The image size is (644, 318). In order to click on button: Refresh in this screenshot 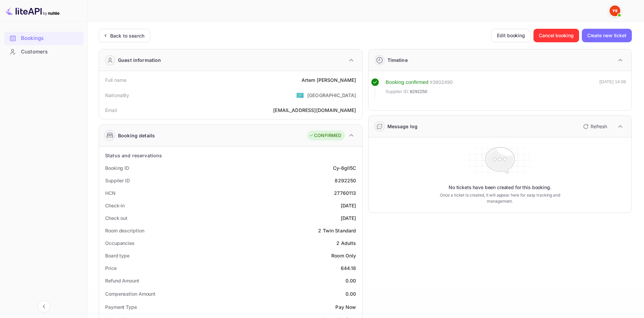, I will do `click(594, 126)`.